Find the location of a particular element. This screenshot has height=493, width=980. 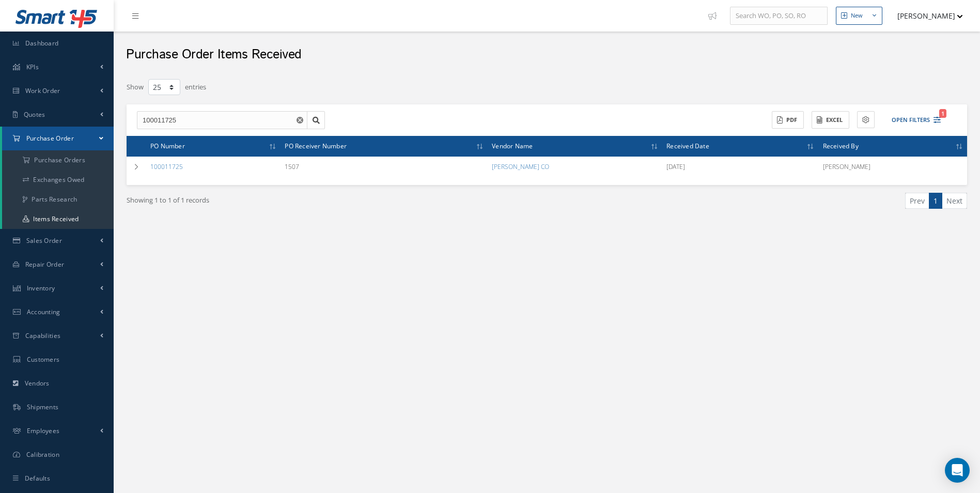

a: Purchase Orders is located at coordinates (58, 160).